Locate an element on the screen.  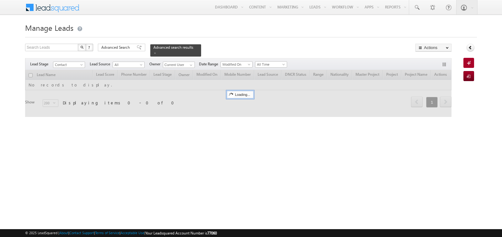
span: Owner is located at coordinates (156, 64).